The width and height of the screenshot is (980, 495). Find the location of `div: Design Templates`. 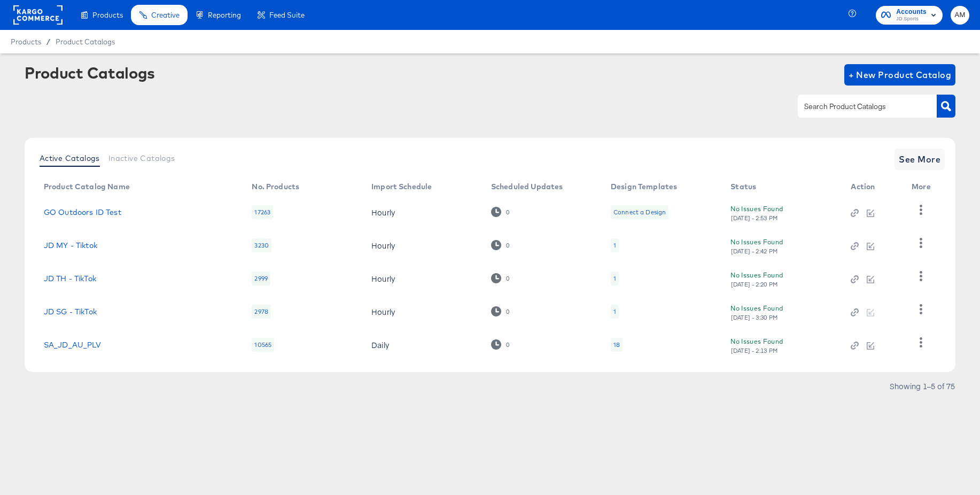

div: Design Templates is located at coordinates (644, 186).